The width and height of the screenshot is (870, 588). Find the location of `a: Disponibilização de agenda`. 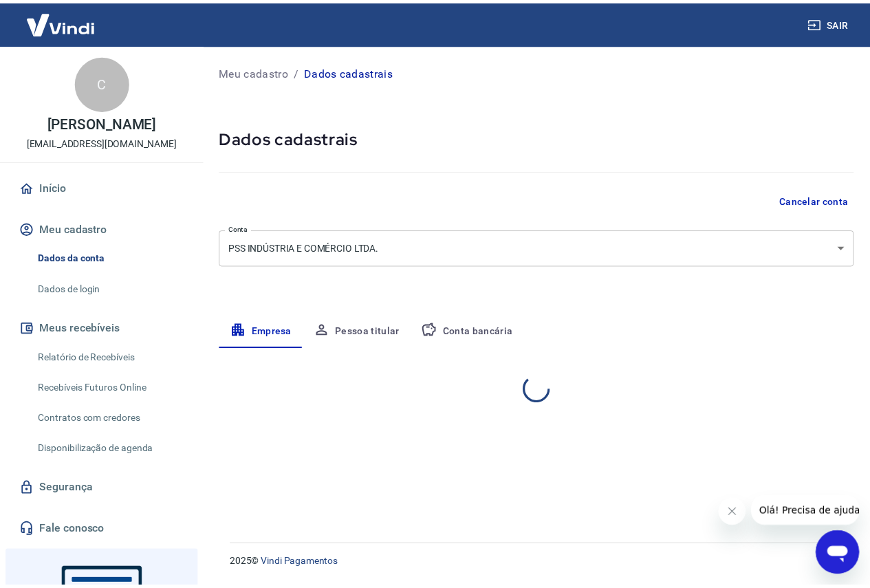

a: Disponibilização de agenda is located at coordinates (111, 450).